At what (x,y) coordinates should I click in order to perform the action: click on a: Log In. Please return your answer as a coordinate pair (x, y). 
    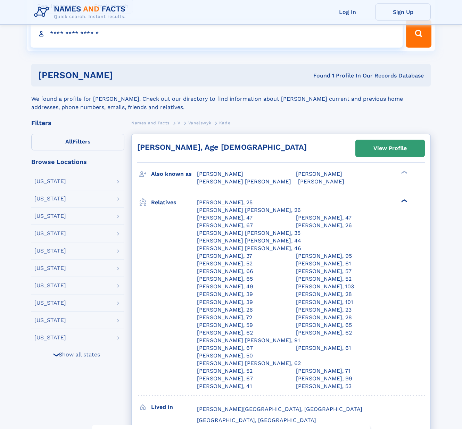
    Looking at the image, I should click on (348, 12).